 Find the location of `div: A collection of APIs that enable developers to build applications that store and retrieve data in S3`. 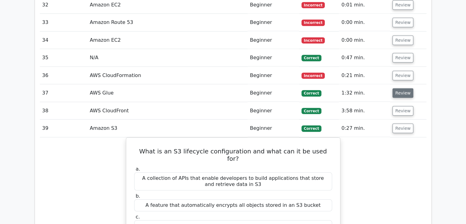

div: A collection of APIs that enable developers to build applications that store and retrieve data in S3 is located at coordinates (233, 181).